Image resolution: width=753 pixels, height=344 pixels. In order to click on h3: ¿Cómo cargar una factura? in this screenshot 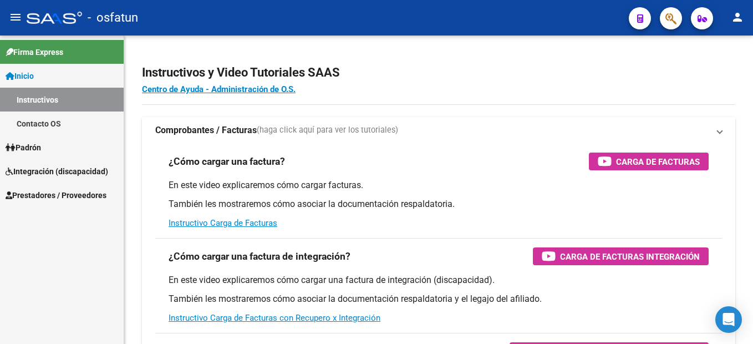, I will do `click(227, 161)`.